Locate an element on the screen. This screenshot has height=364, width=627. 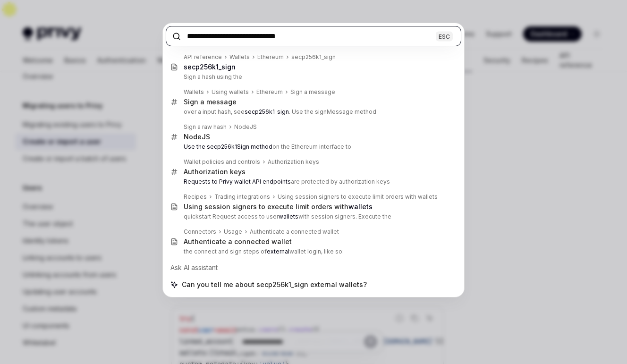
div: API reference is located at coordinates (203, 57).